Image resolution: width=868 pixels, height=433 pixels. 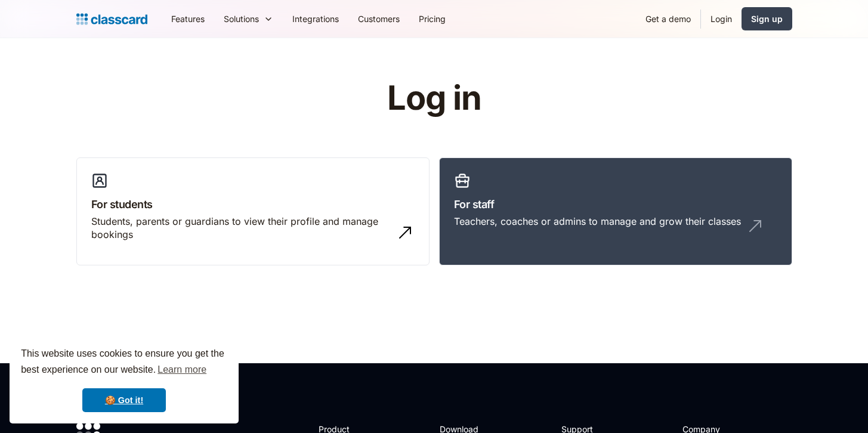 I want to click on a: For studentsStudents, parents or guardians to view their profile and manage bookings, so click(x=253, y=212).